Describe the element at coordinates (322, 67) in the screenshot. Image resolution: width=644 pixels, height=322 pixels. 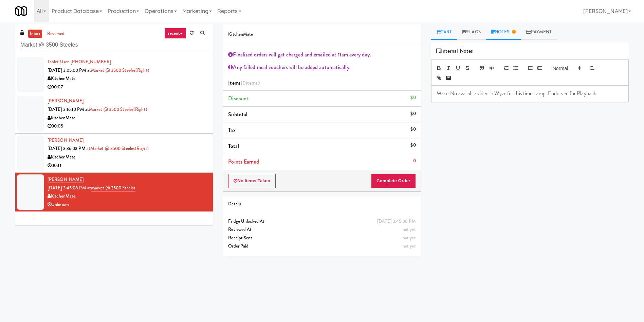
I see `div: Any failed meal vouchers will be added automatically.` at that location.